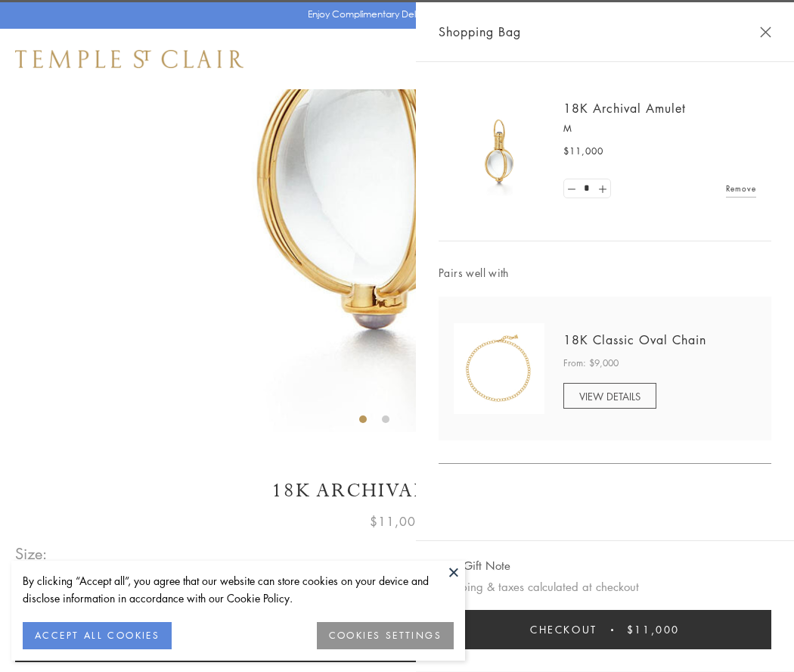  Describe the element at coordinates (635, 339) in the screenshot. I see `a: 18K Classic Oval Chain` at that location.